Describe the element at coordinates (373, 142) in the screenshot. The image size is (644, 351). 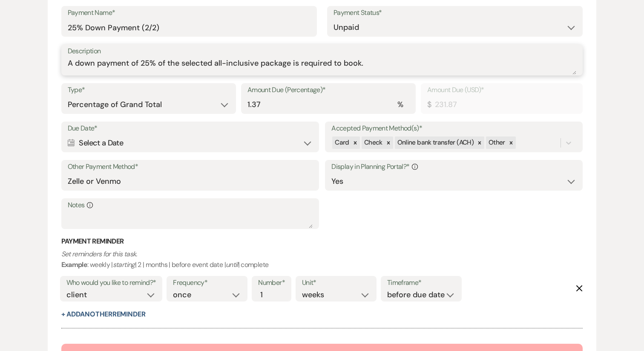
I see `span: Check` at that location.